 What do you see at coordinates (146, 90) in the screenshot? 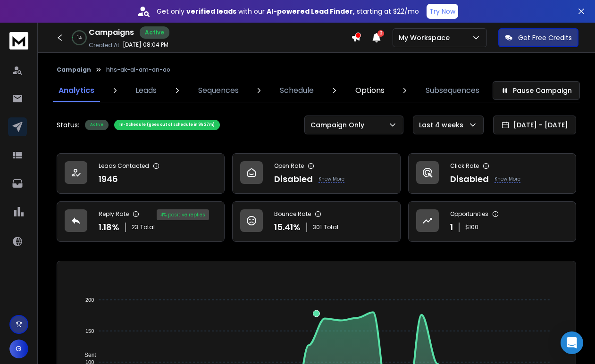
I see `a: Leads` at bounding box center [146, 90].